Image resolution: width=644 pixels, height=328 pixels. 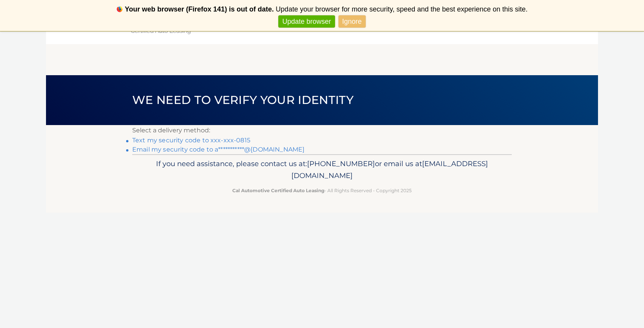 What do you see at coordinates (191, 140) in the screenshot?
I see `a: Text my security code to xxx-xxx-0815` at bounding box center [191, 140].